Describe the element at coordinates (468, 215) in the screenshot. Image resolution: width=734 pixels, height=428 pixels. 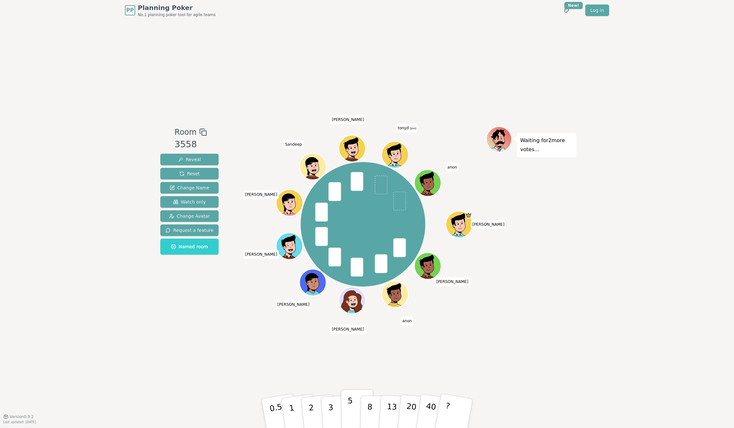
I see `span: Rob is the host` at that location.